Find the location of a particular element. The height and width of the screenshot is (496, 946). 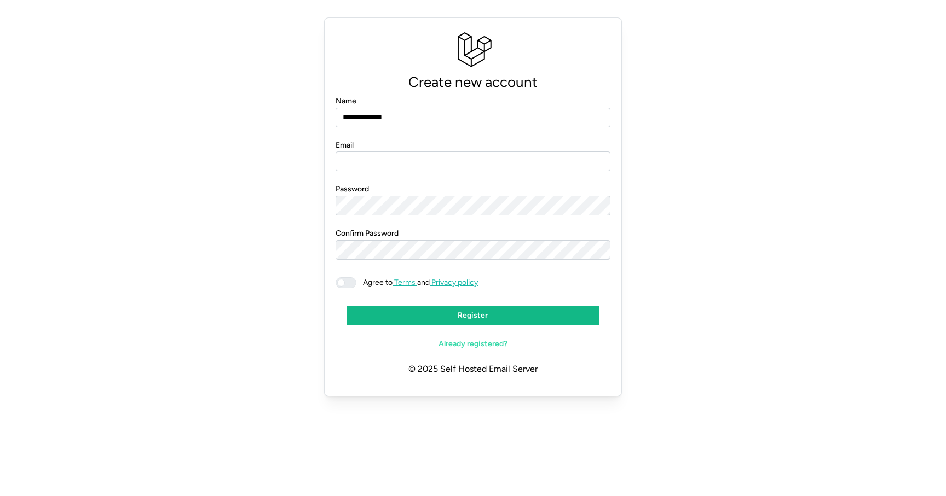

span: Agree to is located at coordinates (378, 282).